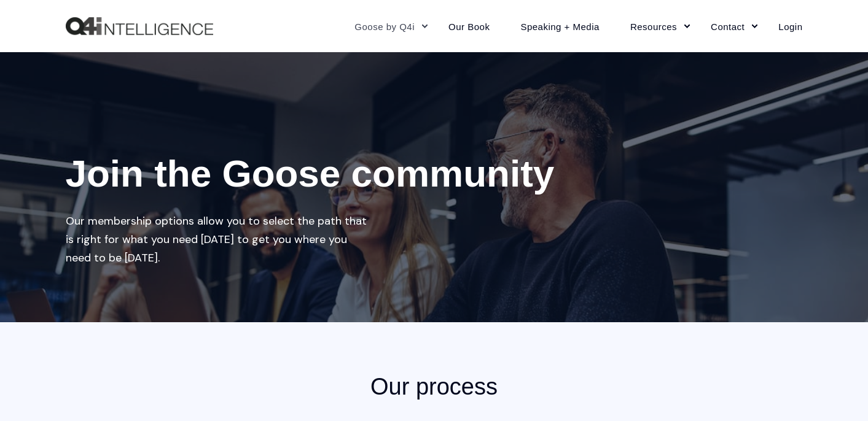 This screenshot has height=421, width=868. What do you see at coordinates (140, 27) in the screenshot?
I see `a: Back to Home` at bounding box center [140, 27].